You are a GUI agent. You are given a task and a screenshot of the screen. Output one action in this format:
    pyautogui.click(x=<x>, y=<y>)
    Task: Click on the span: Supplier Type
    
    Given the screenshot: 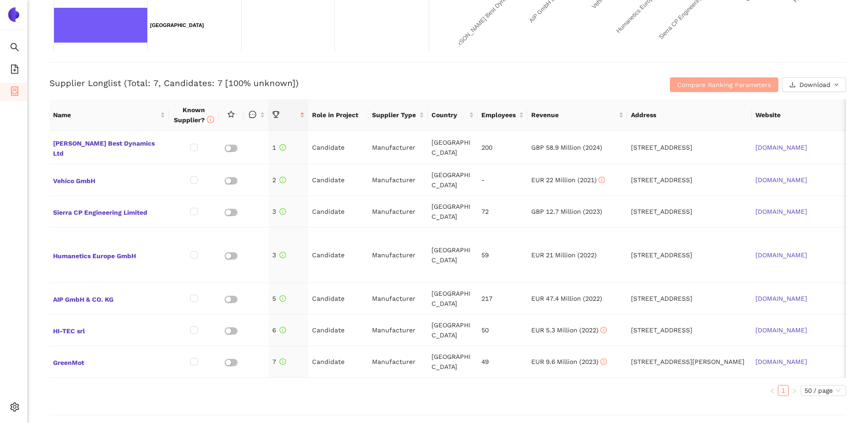 What is the action you would take?
    pyautogui.click(x=395, y=115)
    